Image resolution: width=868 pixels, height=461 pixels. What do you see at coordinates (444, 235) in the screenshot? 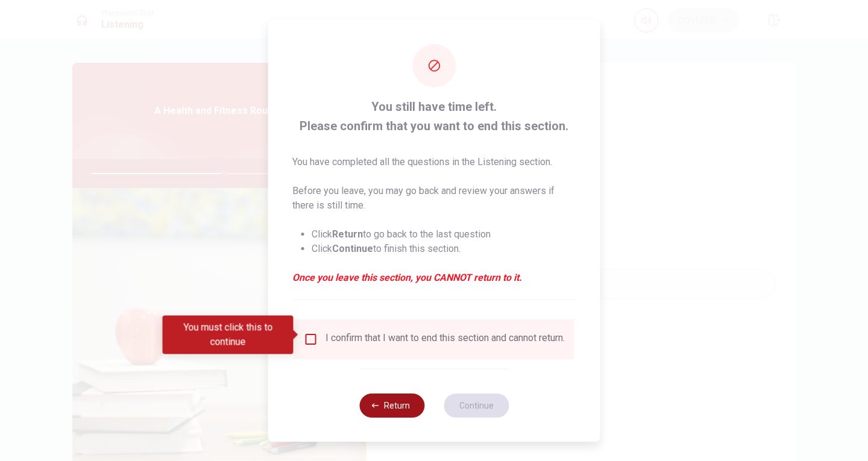
I see `li: Click to go back to the last question` at bounding box center [444, 235].